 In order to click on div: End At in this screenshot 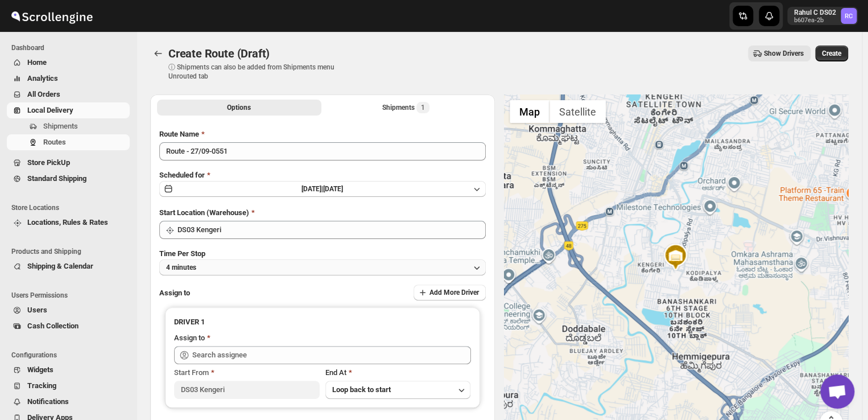, I will do `click(398, 373)`.